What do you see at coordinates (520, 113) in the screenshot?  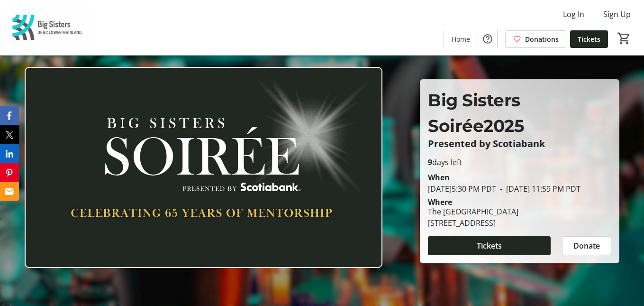 I see `p: Big Sisters Soirée` at bounding box center [520, 113].